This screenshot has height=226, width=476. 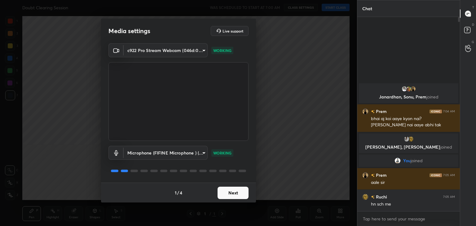 I want to click on img: 76cdaa57e4ab4842a0f0b7e5cba06b9d.jpg, so click(x=405, y=89).